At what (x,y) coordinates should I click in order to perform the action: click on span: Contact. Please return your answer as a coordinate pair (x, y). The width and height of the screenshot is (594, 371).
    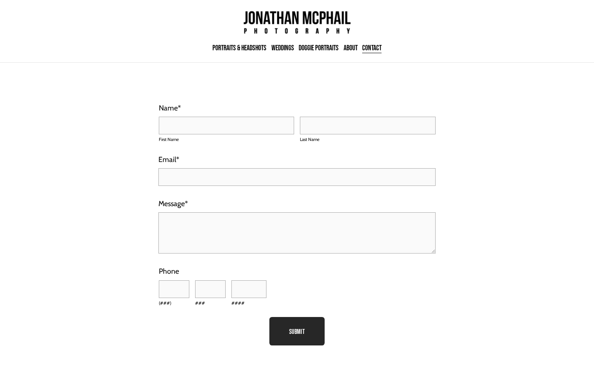
    Looking at the image, I should click on (372, 48).